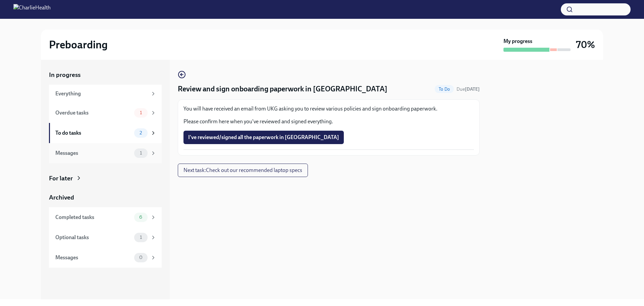  What do you see at coordinates (93, 217) in the screenshot?
I see `div: Completed tasks` at bounding box center [93, 217].